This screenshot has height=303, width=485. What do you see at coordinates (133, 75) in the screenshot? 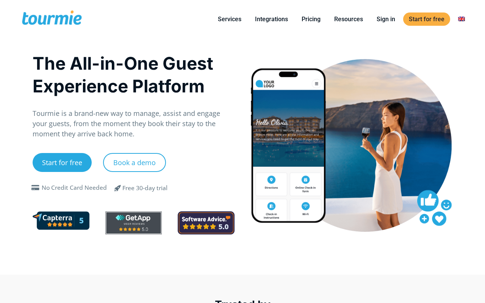
I see `h1: The All-in-One Guest Experience Platform` at bounding box center [133, 75].